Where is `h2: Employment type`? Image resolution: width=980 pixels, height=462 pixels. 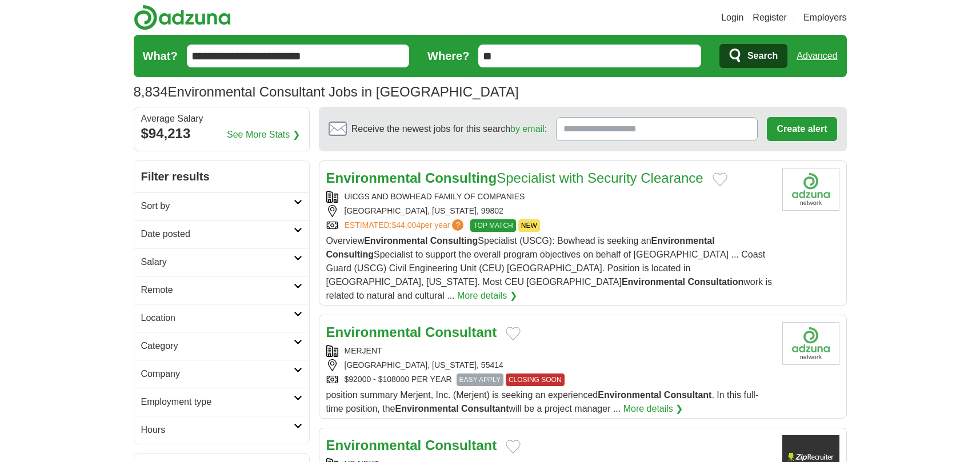
h2: Employment type is located at coordinates (217, 402).